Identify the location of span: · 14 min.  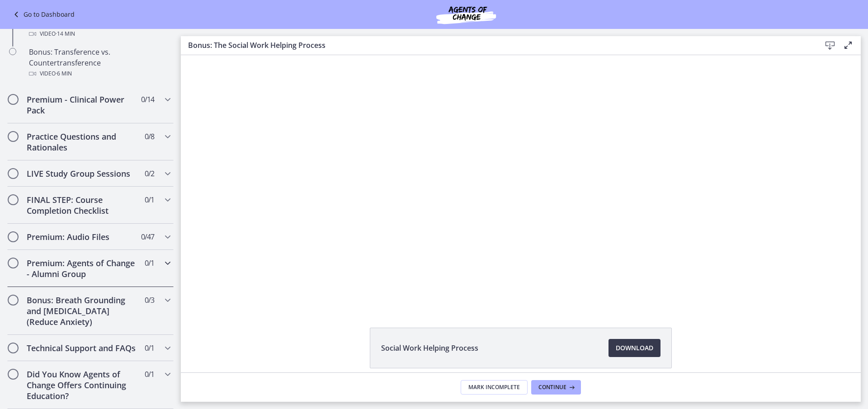
(65, 34).